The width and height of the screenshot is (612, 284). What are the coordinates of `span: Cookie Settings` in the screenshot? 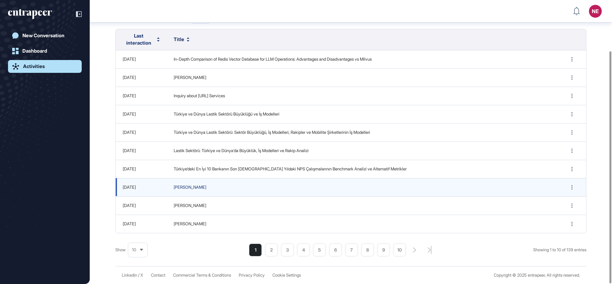 It's located at (286, 275).